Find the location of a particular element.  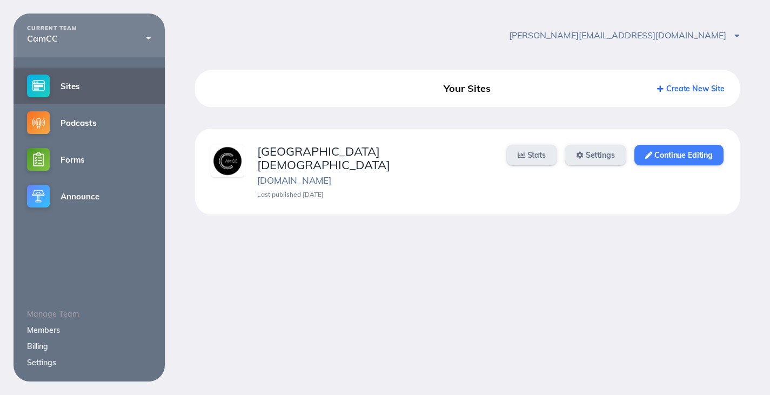

img: vievzmvafxvnastf.png is located at coordinates (228, 161).